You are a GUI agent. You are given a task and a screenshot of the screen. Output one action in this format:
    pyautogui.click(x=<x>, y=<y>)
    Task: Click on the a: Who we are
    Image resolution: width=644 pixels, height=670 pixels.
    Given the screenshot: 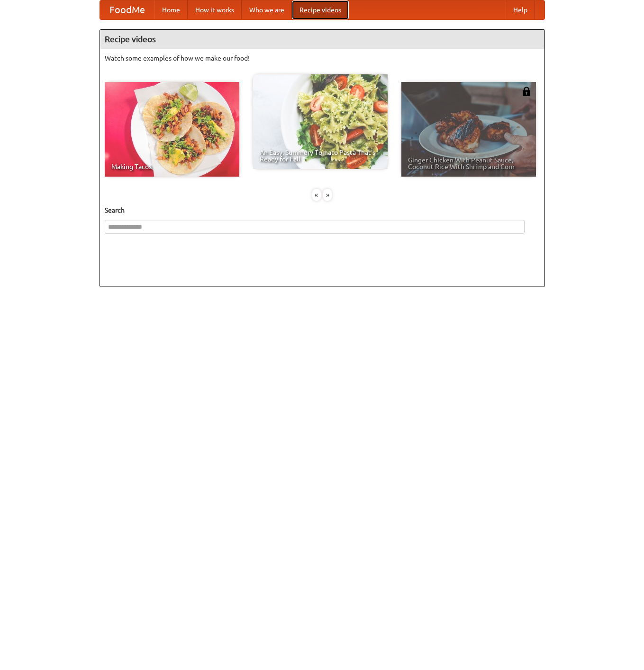 What is the action you would take?
    pyautogui.click(x=266, y=10)
    